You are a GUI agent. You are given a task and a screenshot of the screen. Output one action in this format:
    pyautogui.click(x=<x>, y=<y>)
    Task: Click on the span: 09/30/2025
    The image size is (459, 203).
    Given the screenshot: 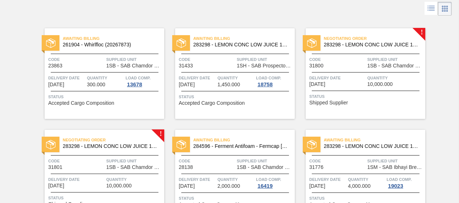 What is the action you would take?
    pyautogui.click(x=187, y=186)
    